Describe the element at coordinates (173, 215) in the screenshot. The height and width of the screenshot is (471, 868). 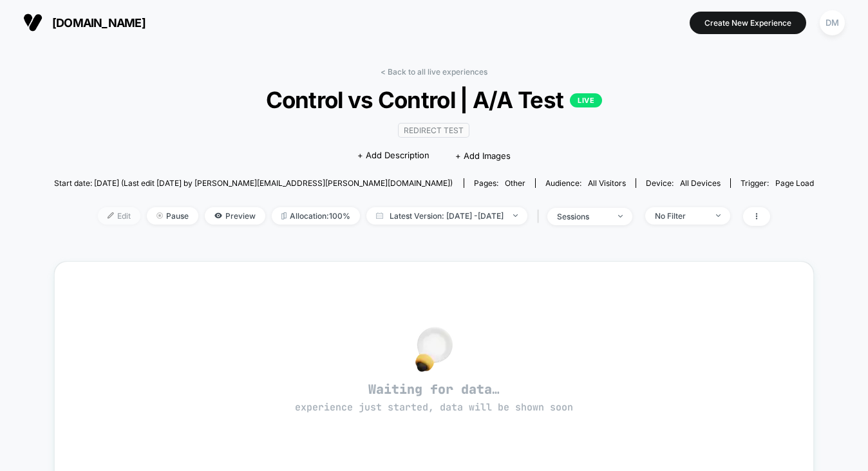
I see `span: Pause` at that location.